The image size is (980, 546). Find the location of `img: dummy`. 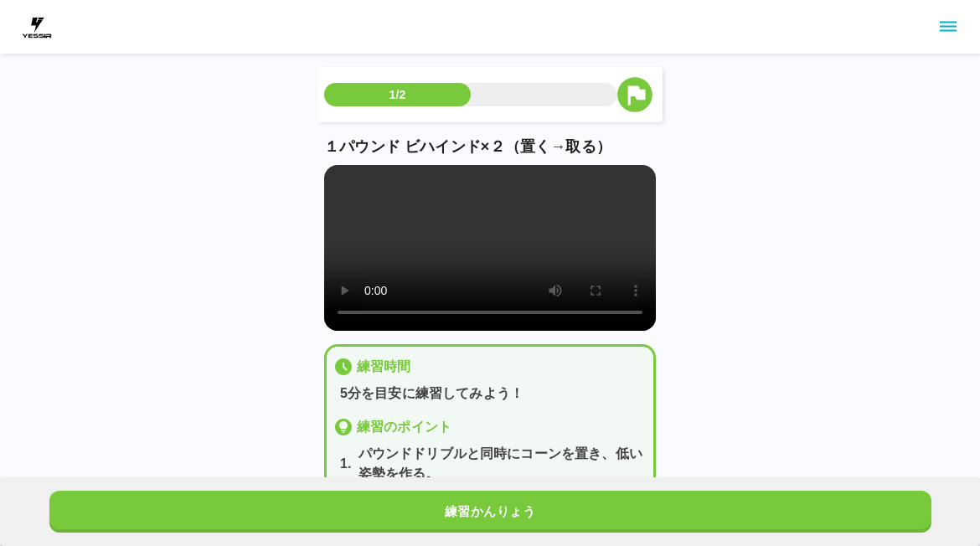

img: dummy is located at coordinates (37, 27).